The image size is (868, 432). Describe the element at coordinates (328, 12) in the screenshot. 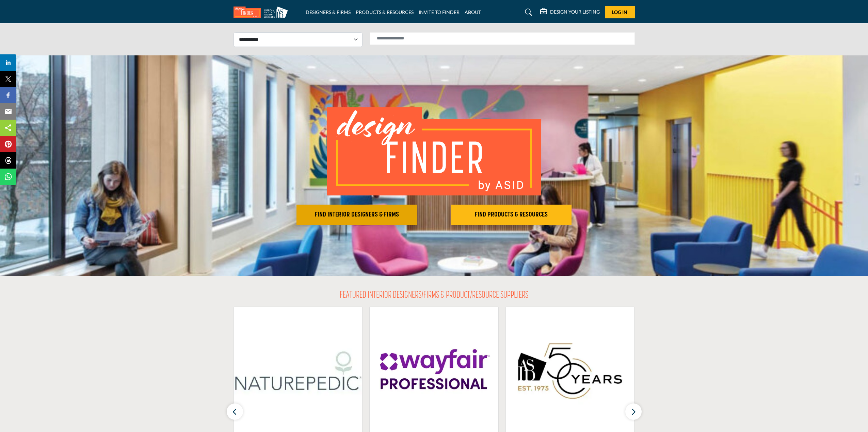

I see `a: DESIGNERS & FIRMS` at that location.